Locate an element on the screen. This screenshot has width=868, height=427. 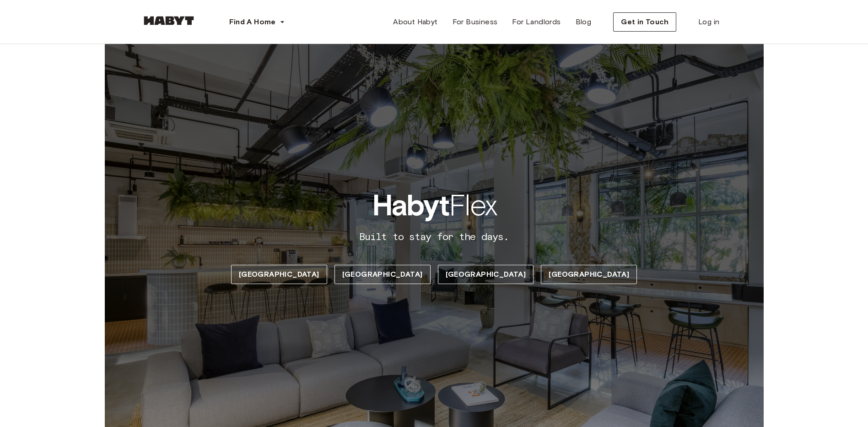
button: Get in Touch is located at coordinates (645, 22).